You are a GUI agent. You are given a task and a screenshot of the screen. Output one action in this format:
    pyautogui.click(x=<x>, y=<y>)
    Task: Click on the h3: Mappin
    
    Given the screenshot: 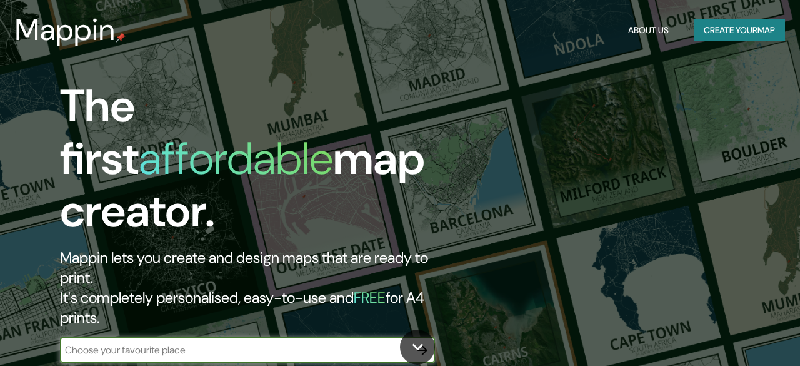 What is the action you would take?
    pyautogui.click(x=65, y=30)
    